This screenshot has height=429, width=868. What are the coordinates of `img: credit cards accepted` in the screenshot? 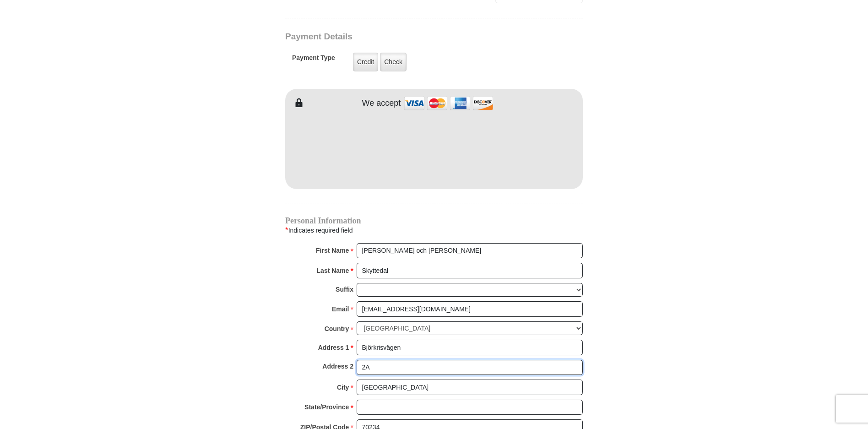 It's located at (449, 103).